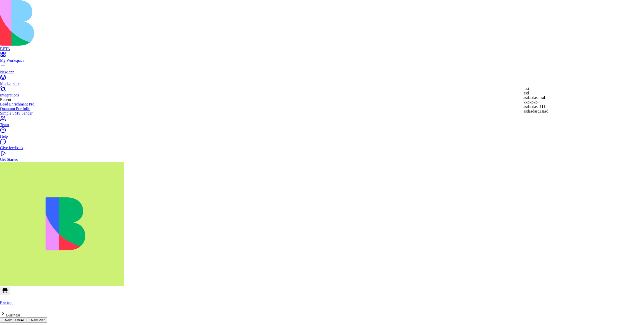  Describe the element at coordinates (534, 107) in the screenshot. I see `span: asdasdasd111` at that location.